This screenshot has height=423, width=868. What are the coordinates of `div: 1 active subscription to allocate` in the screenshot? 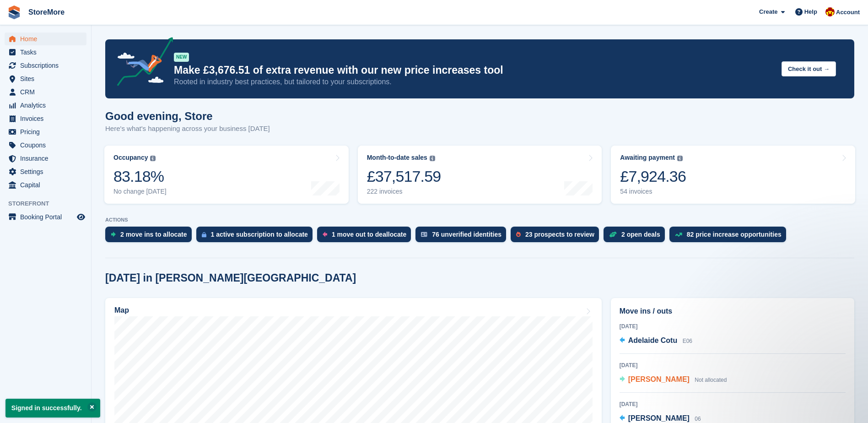 It's located at (260, 235).